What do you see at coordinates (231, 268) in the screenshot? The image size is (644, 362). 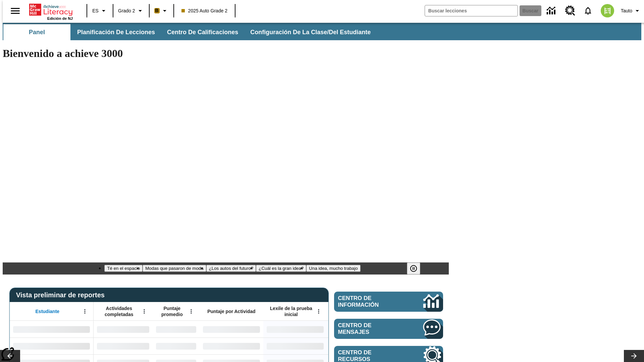 I see `button: Diapositiva 3 ¿Los autos del futuro?` at bounding box center [231, 268].